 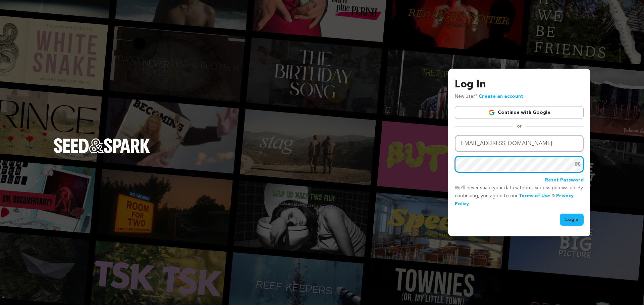 What do you see at coordinates (572, 220) in the screenshot?
I see `button: Login` at bounding box center [572, 220].